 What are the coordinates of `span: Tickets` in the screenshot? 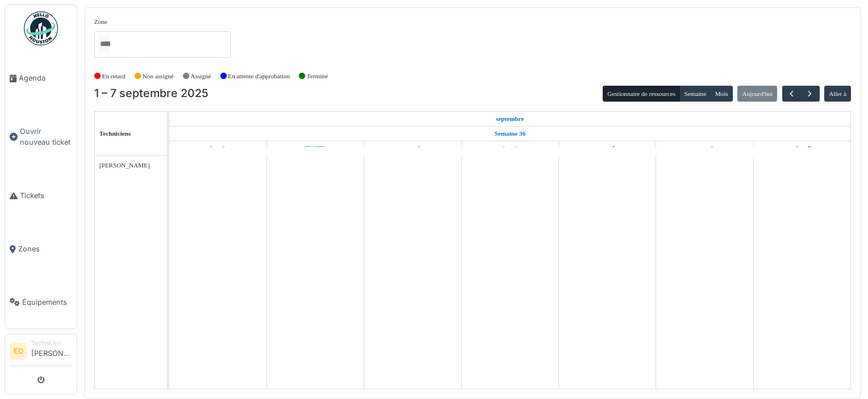 It's located at (46, 195).